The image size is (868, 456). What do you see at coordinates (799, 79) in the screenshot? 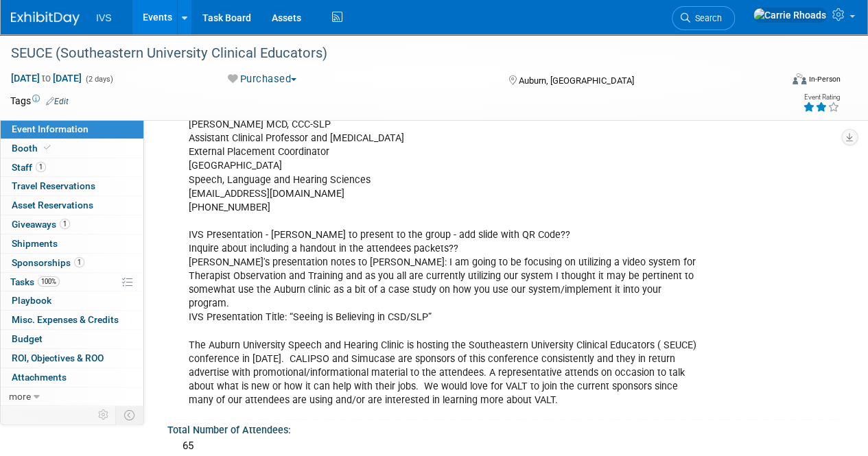
I see `img: Format-Inperson.png` at bounding box center [799, 79].